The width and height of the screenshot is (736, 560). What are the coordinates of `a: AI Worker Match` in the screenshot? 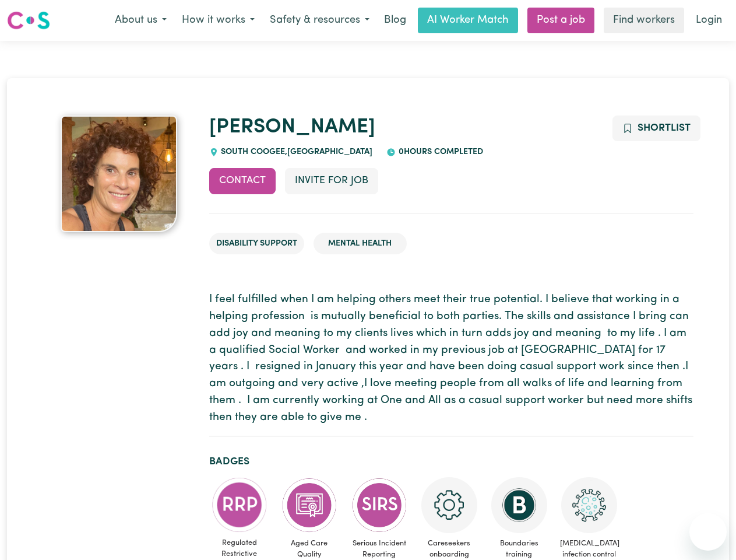 It's located at (468, 20).